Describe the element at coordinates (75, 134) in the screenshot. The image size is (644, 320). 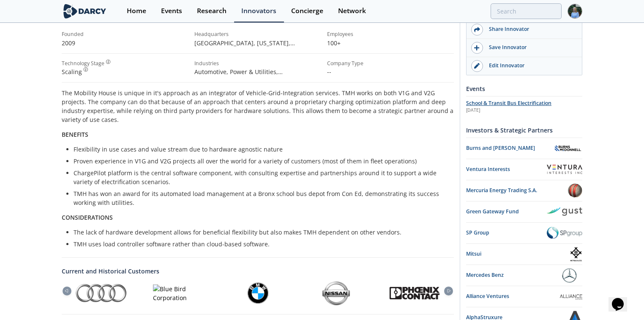
I see `strong: BENEFITS` at that location.